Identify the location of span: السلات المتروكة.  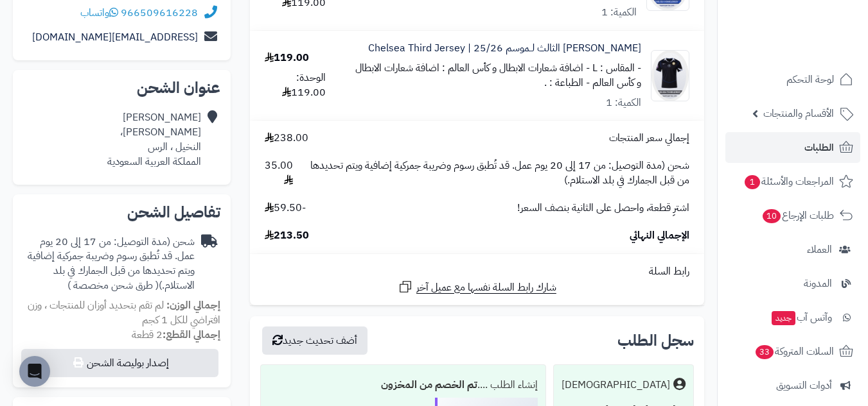
(794, 352).